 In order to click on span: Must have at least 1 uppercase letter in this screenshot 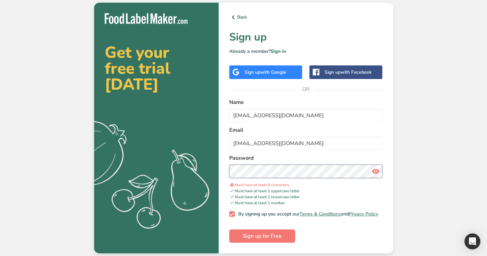, I will do `click(264, 191)`.